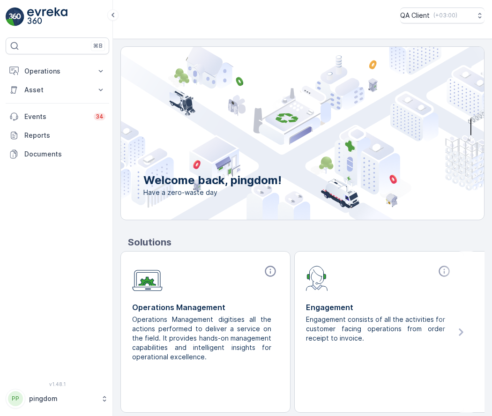 The width and height of the screenshot is (492, 416). Describe the element at coordinates (57, 154) in the screenshot. I see `a: Documents` at that location.